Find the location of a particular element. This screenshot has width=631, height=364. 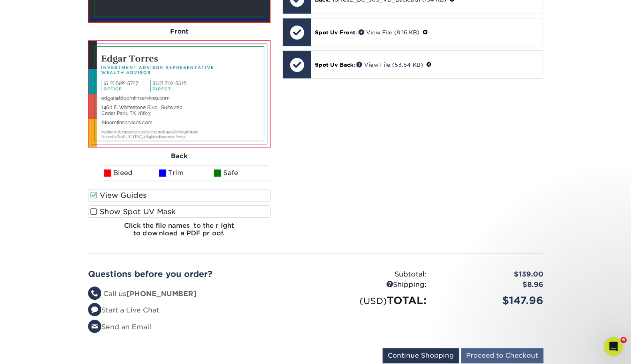

a: Send an Email is located at coordinates (120, 327).